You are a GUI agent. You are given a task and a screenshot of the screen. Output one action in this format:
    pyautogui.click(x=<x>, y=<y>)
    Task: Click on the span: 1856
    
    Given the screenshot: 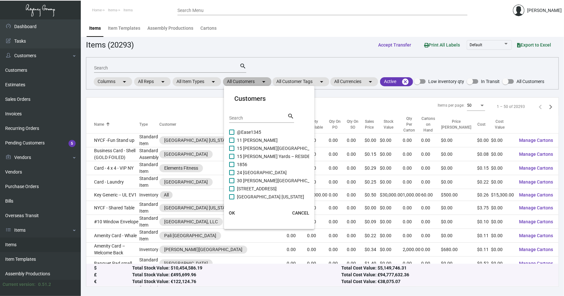 What is the action you would take?
    pyautogui.click(x=242, y=165)
    